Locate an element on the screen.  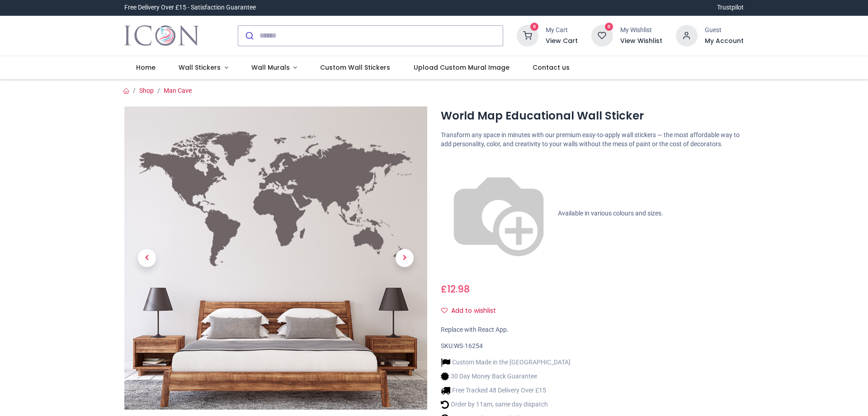
a: Previous is located at coordinates (147, 258).